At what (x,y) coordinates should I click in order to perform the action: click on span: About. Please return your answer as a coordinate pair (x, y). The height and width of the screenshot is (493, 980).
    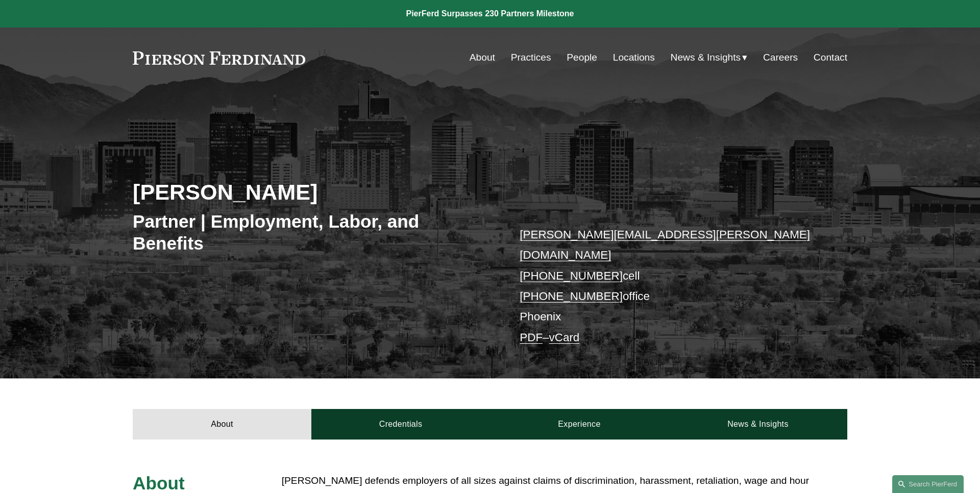
    Looking at the image, I should click on (159, 483).